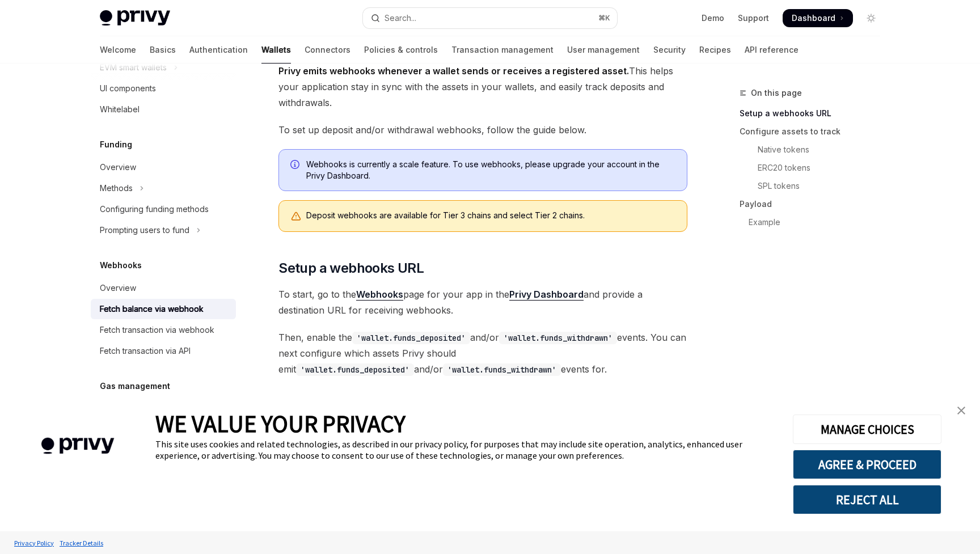 This screenshot has width=980, height=554. What do you see at coordinates (163, 351) in the screenshot?
I see `a: Fetch transaction via API` at bounding box center [163, 351].